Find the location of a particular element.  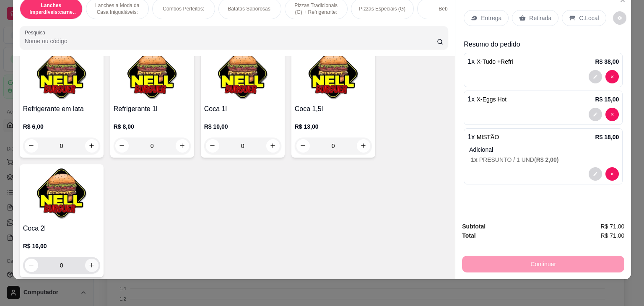

span: MISTÃO is located at coordinates (488, 137).